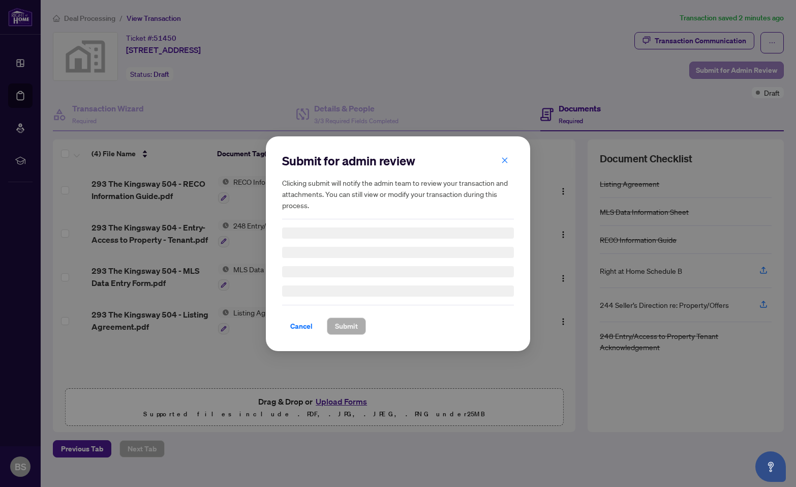  What do you see at coordinates (398, 194) in the screenshot?
I see `h5: Clicking submit will notify the admin team to review your transaction and attachments. You can st...` at bounding box center [398, 194].